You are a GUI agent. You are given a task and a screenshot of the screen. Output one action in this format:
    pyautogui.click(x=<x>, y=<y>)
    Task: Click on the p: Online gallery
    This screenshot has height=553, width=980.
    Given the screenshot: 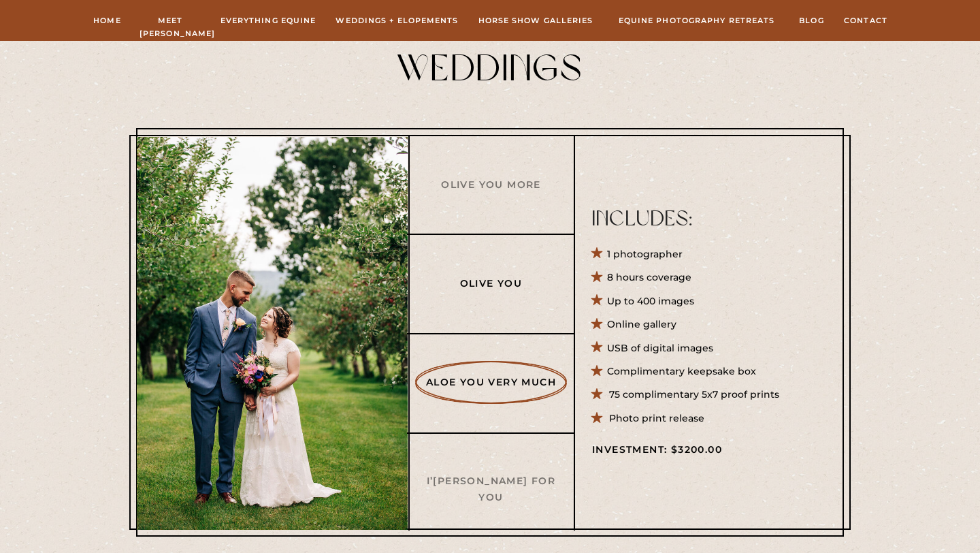 What is the action you would take?
    pyautogui.click(x=718, y=324)
    